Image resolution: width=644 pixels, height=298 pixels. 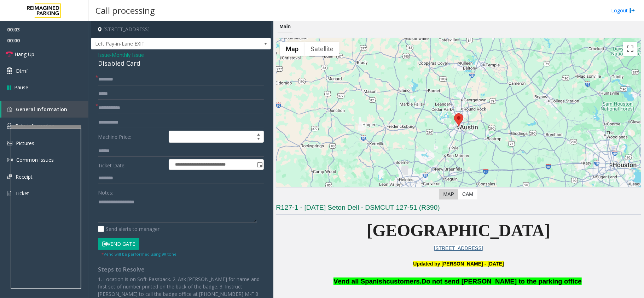 I want to click on img: logout, so click(x=633, y=10).